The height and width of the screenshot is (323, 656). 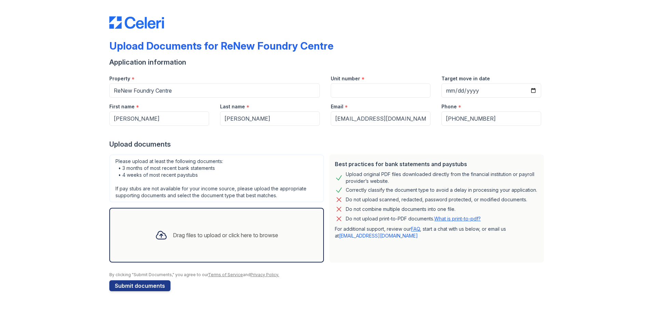 What do you see at coordinates (442, 178) in the screenshot?
I see `div: Upload original PDF files downloaded directly from the financial institution or payroll provider’...` at bounding box center [442, 178].